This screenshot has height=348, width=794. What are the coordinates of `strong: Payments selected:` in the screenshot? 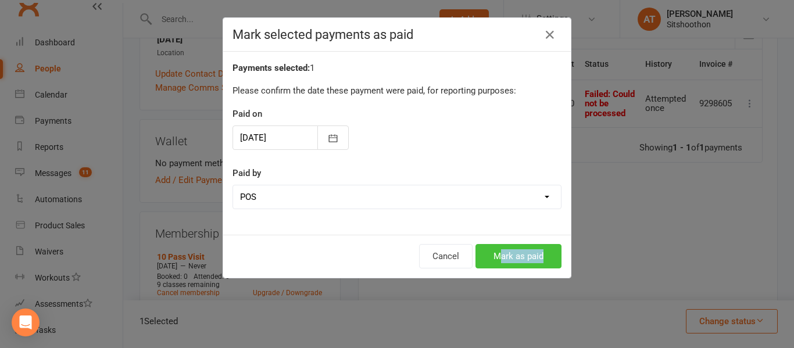 It's located at (271, 68).